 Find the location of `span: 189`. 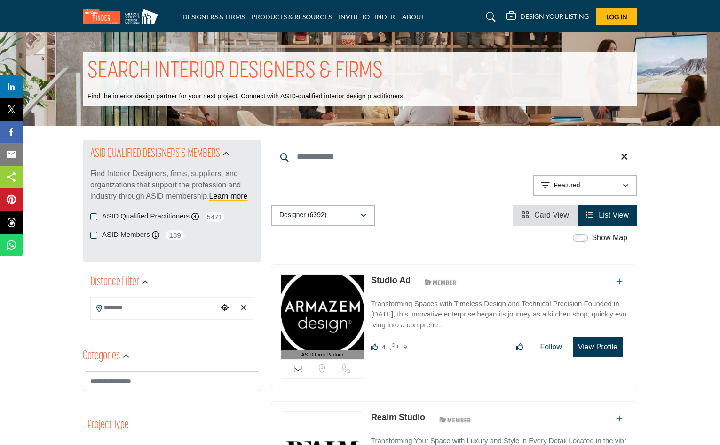

span: 189 is located at coordinates (175, 235).